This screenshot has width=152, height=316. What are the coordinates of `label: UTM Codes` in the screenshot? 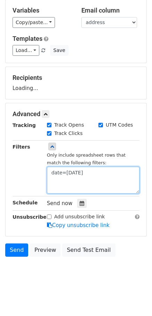 It's located at (120, 125).